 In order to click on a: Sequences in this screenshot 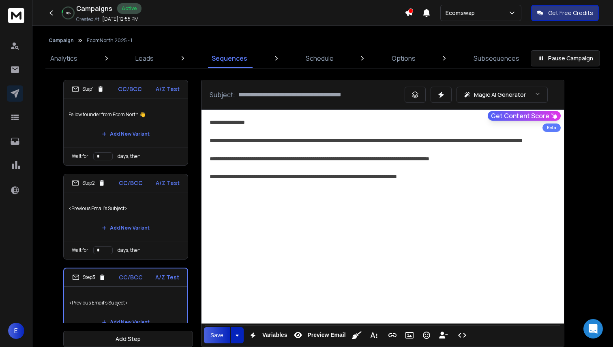, I will do `click(229, 58)`.